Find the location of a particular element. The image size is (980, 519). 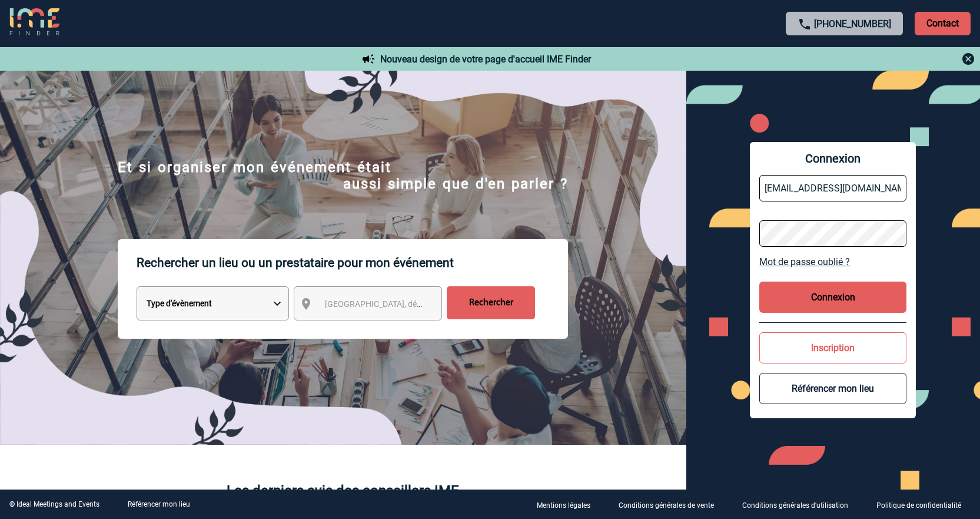

input: Rechercher is located at coordinates (491, 303).